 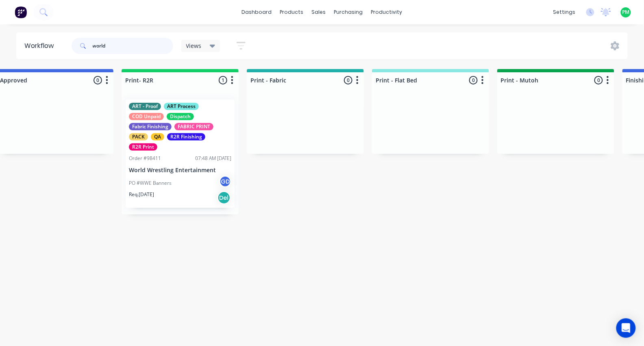 What do you see at coordinates (564, 12) in the screenshot?
I see `div: settings` at bounding box center [564, 12].